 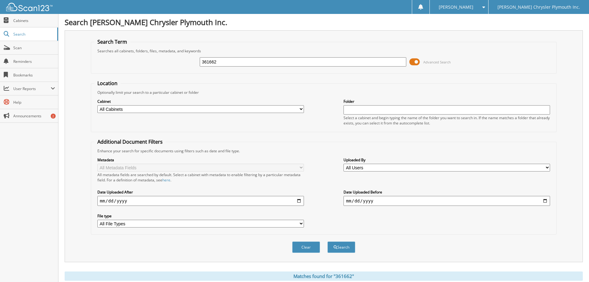 I want to click on label: Folder, so click(x=447, y=101).